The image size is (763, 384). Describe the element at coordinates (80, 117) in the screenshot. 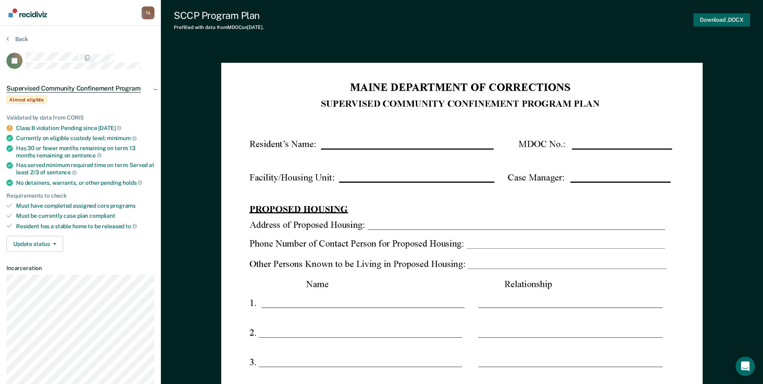

I see `div: Validated by data from CORIS` at that location.